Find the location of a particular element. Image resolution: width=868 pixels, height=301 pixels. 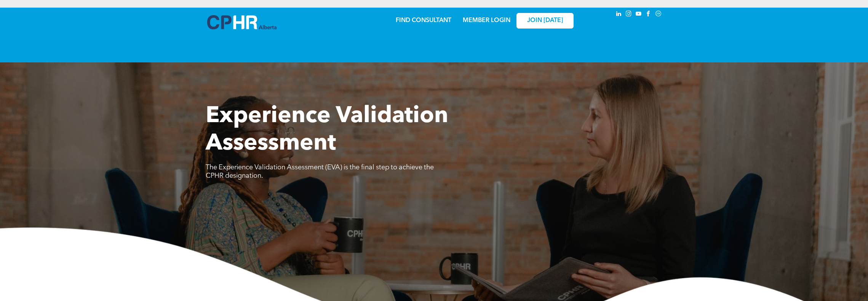

a: youtube is located at coordinates (639, 15).